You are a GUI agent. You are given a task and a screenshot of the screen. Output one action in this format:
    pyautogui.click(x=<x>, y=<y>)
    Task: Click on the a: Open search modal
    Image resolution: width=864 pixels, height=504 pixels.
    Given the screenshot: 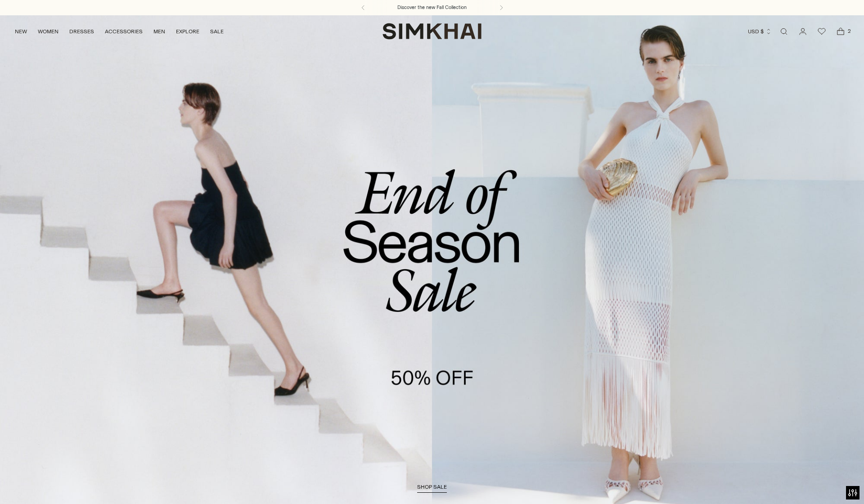 What is the action you would take?
    pyautogui.click(x=784, y=31)
    